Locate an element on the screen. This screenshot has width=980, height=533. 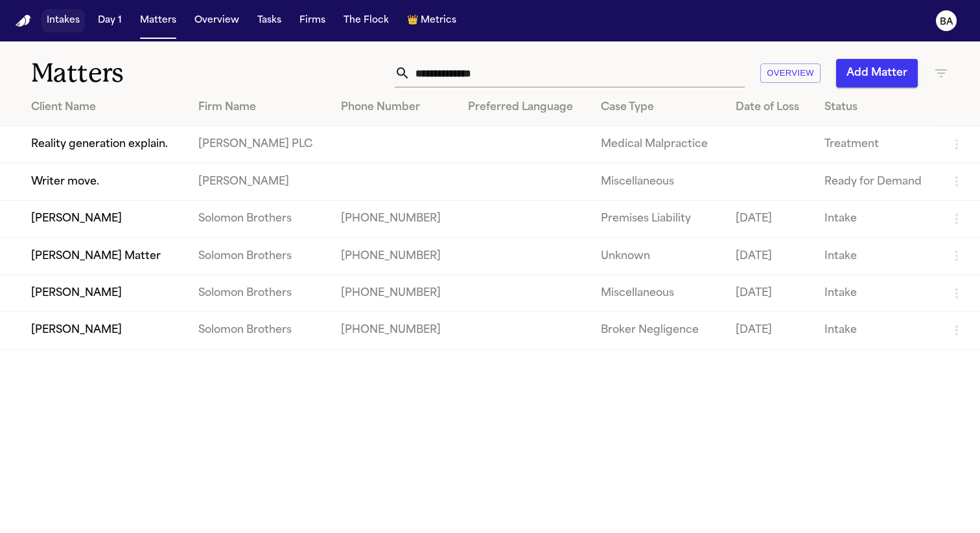
div: Firm Name is located at coordinates (259, 108).